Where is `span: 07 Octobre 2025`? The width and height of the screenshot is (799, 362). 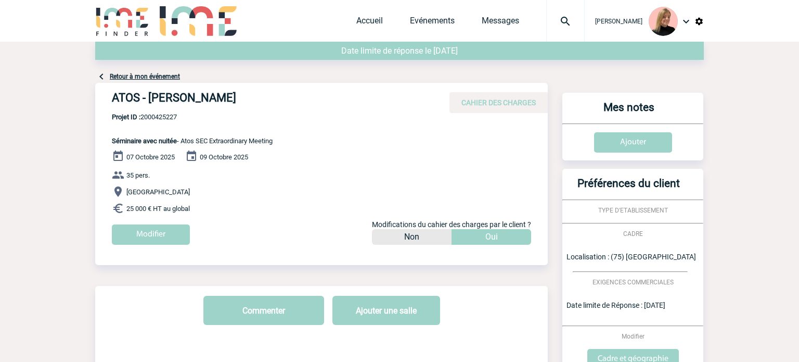 span: 07 Octobre 2025 is located at coordinates (150, 157).